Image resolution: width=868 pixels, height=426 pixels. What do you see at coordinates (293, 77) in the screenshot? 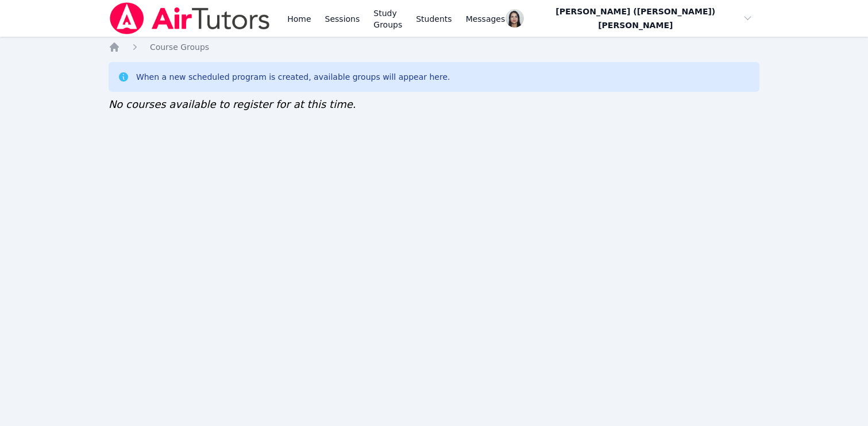
I see `div: When a new scheduled program is created, available groups will appear here.` at bounding box center [293, 77].